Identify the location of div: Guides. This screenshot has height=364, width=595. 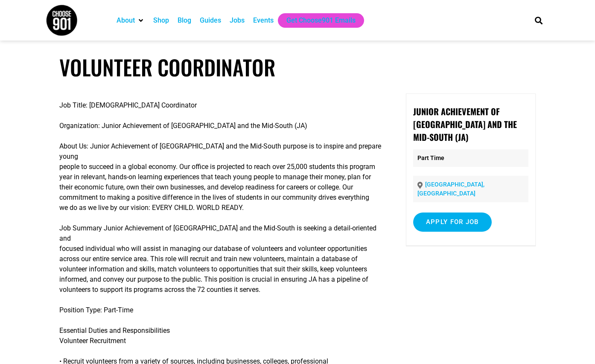
(210, 21).